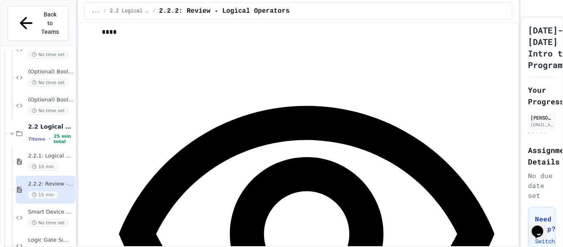 The width and height of the screenshot is (563, 247). Describe the element at coordinates (51, 240) in the screenshot. I see `span: Logic Gate Simulator` at that location.